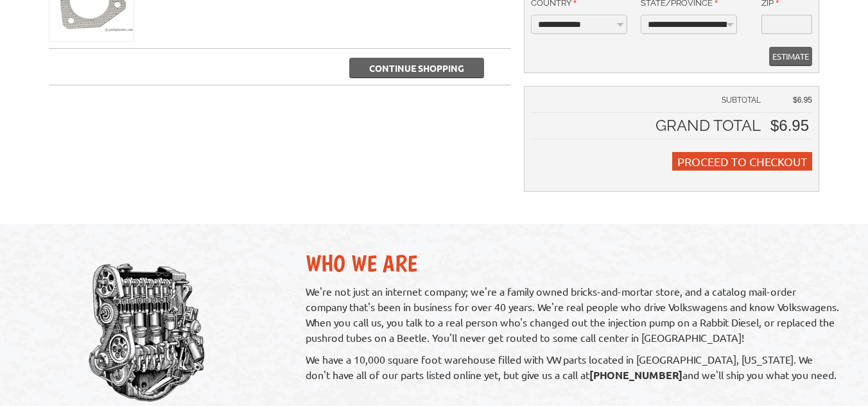 Image resolution: width=868 pixels, height=406 pixels. What do you see at coordinates (649, 103) in the screenshot?
I see `td: Subtotal` at bounding box center [649, 103].